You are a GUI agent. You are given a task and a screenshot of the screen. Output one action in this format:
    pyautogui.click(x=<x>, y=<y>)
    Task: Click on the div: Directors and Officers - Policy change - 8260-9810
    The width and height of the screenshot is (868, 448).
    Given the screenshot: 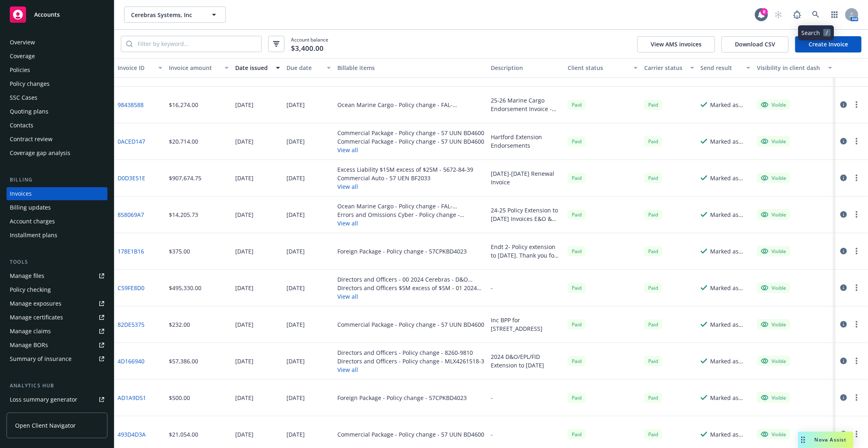 What is the action you would take?
    pyautogui.click(x=411, y=352)
    